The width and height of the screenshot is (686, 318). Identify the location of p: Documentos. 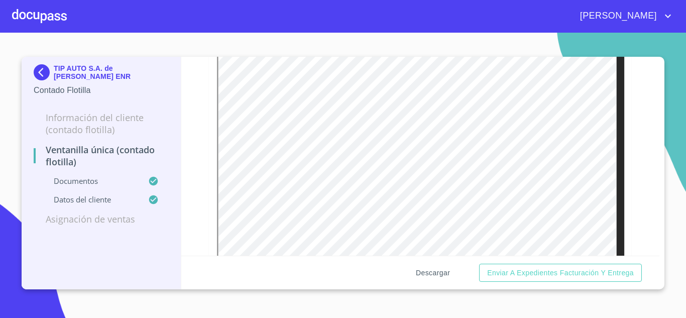
(91, 181).